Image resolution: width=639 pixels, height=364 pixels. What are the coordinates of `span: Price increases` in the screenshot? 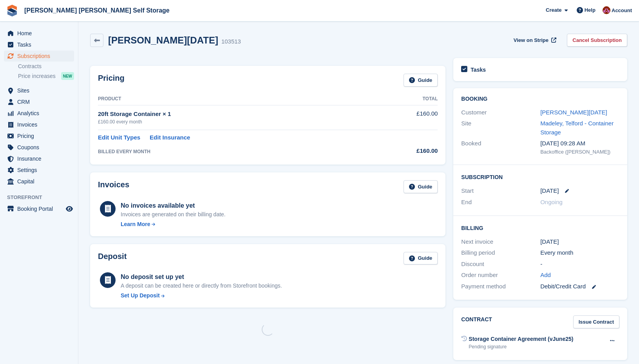 It's located at (37, 76).